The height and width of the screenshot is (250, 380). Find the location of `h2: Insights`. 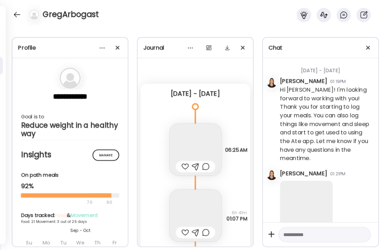

h2: Insights is located at coordinates (70, 155).